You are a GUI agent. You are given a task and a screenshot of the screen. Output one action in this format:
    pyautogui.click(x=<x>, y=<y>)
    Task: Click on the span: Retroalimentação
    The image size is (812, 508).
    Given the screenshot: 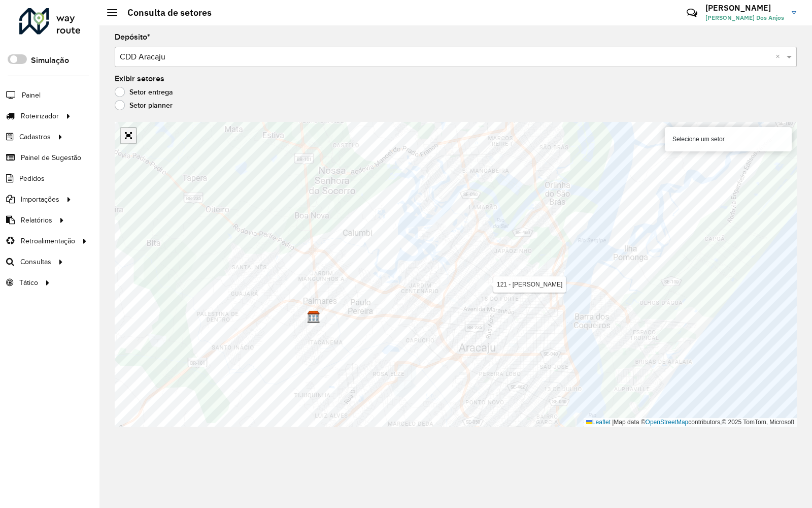 What is the action you would take?
    pyautogui.click(x=47, y=241)
    